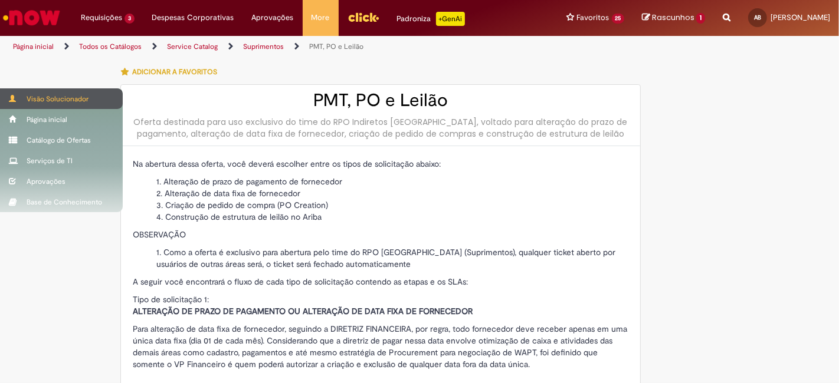 Image resolution: width=839 pixels, height=383 pixels. What do you see at coordinates (363, 17) in the screenshot?
I see `img: click_logo_yellow_360x200.png` at bounding box center [363, 17].